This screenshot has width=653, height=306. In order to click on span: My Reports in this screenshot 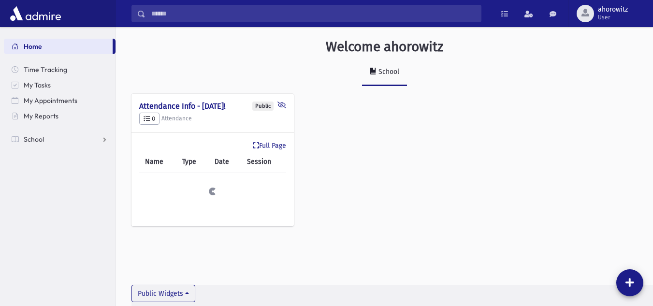, I will do `click(41, 116)`.